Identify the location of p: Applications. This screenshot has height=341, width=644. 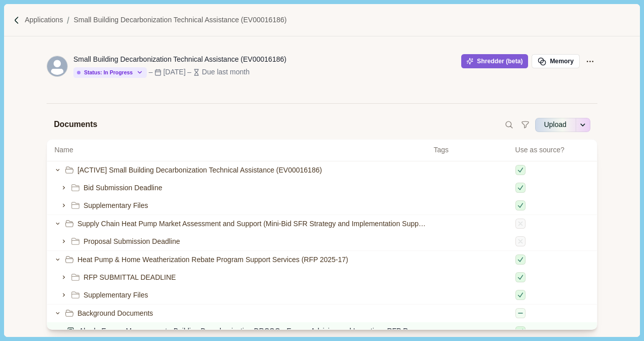
(44, 19).